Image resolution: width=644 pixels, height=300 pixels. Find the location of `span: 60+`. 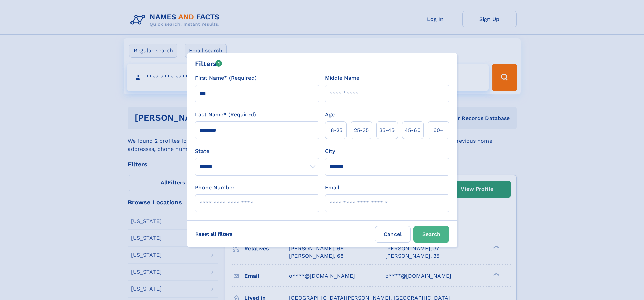

span: 60+ is located at coordinates (438, 130).